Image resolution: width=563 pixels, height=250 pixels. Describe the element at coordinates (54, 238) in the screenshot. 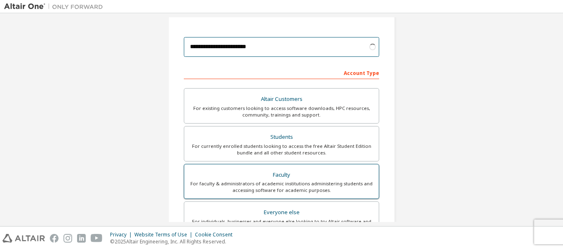

I see `img: facebook.svg` at that location.